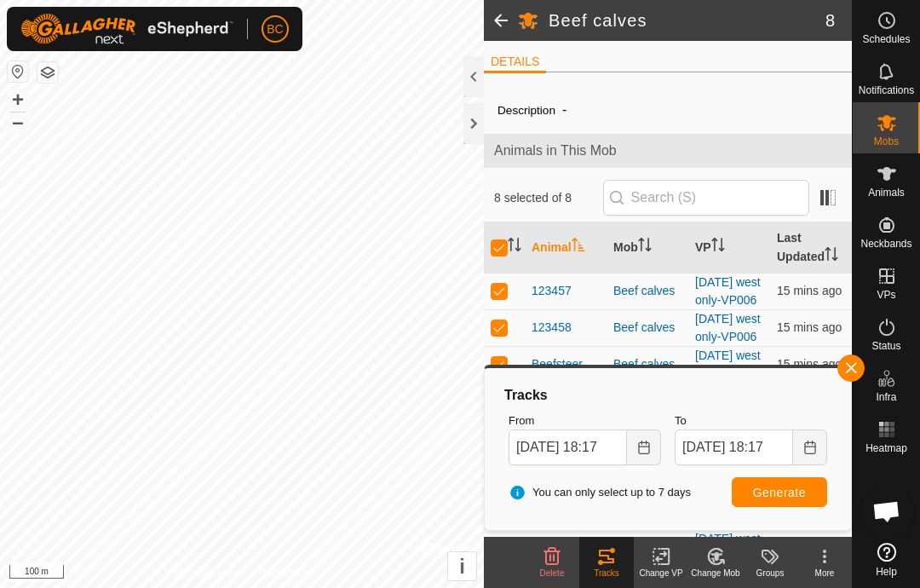 This screenshot has height=588, width=920. I want to click on span: 123457, so click(551, 291).